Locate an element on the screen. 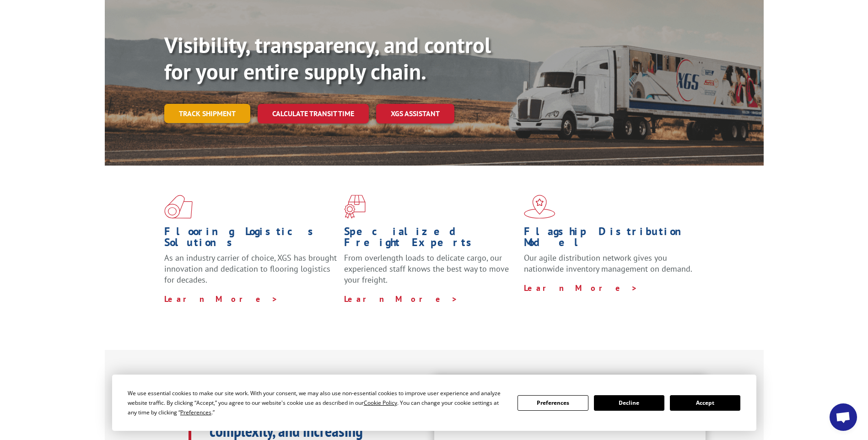 The image size is (868, 440). button: Preferences is located at coordinates (553, 403).